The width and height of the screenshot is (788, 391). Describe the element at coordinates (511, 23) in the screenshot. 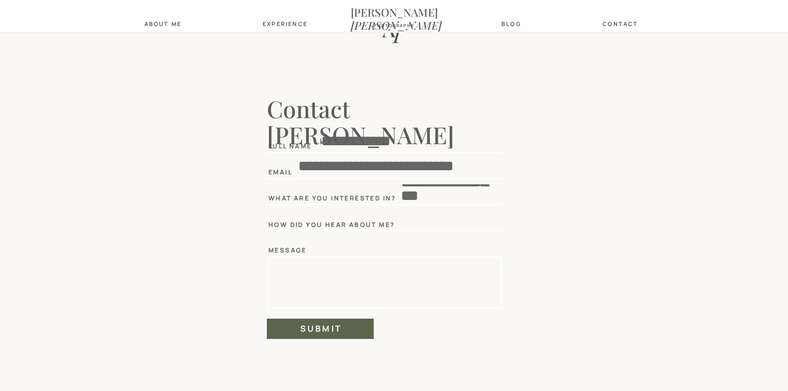

I see `nav: blog` at that location.